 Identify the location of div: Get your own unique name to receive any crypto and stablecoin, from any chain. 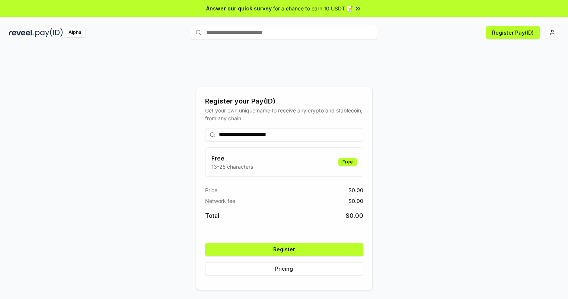
(284, 114).